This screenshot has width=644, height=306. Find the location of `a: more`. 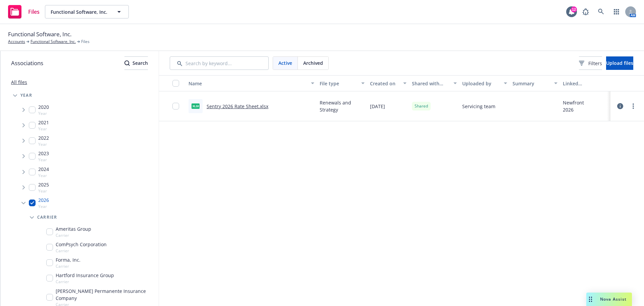

a: more is located at coordinates (633, 106).